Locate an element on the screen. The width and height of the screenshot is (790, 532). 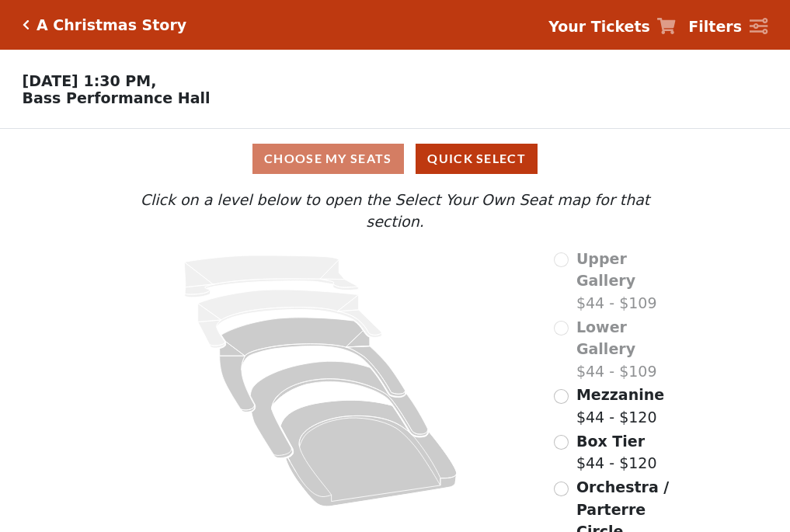
a: Filters is located at coordinates (728, 27).